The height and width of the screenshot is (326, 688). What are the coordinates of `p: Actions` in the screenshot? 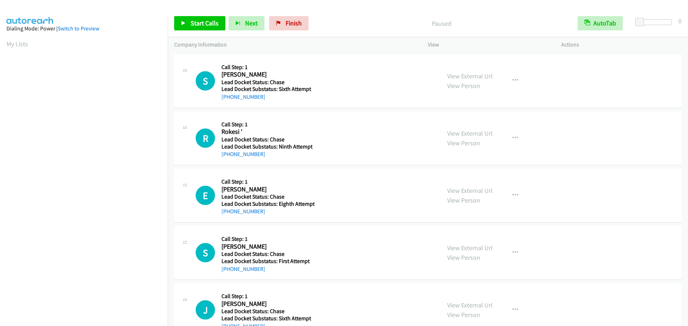 It's located at (621, 45).